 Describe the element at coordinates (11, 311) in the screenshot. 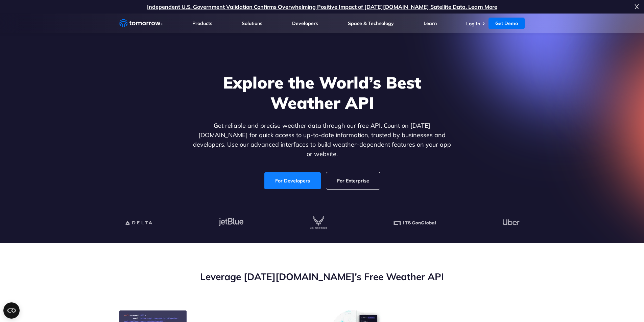

I see `button: Open CMP widget` at that location.